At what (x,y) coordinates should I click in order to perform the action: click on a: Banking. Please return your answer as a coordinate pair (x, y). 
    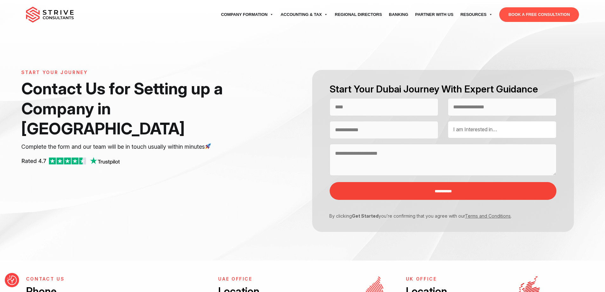
    Looking at the image, I should click on (399, 15).